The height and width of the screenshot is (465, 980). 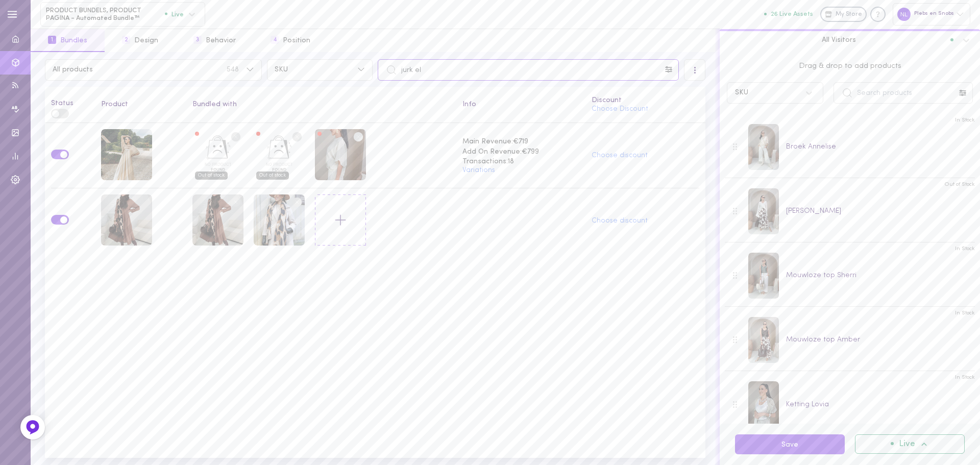 I want to click on img: Feedback Button, so click(x=33, y=427).